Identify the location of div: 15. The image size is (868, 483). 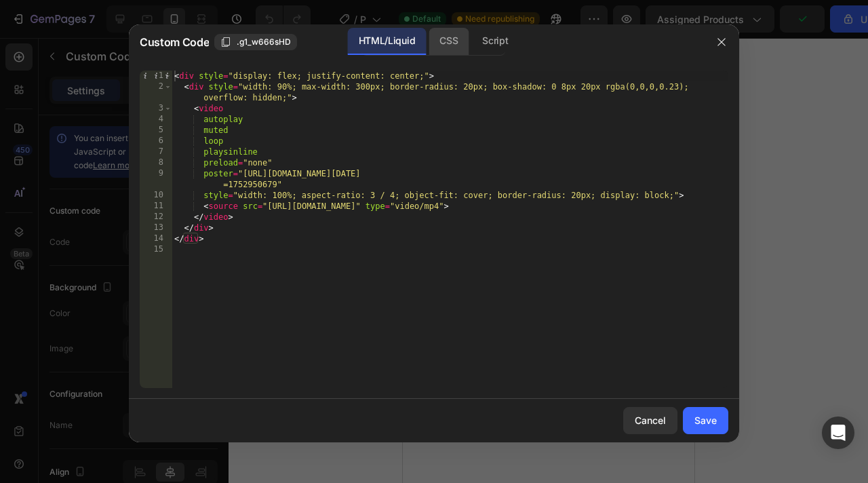
(156, 250).